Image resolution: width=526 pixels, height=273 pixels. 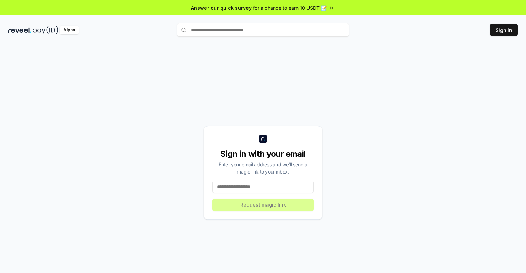 I want to click on div: Enter your email address and we’ll send a magic link to your inbox., so click(x=263, y=168).